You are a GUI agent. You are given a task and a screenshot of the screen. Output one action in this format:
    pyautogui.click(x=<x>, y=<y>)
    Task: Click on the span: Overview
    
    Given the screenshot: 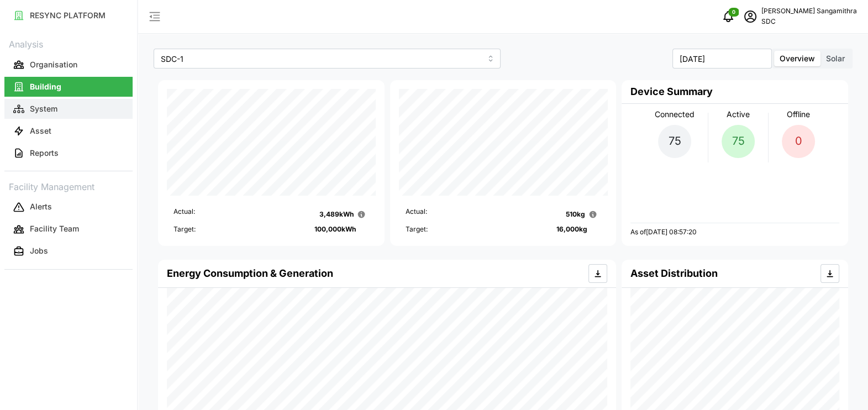 What is the action you would take?
    pyautogui.click(x=798, y=58)
    